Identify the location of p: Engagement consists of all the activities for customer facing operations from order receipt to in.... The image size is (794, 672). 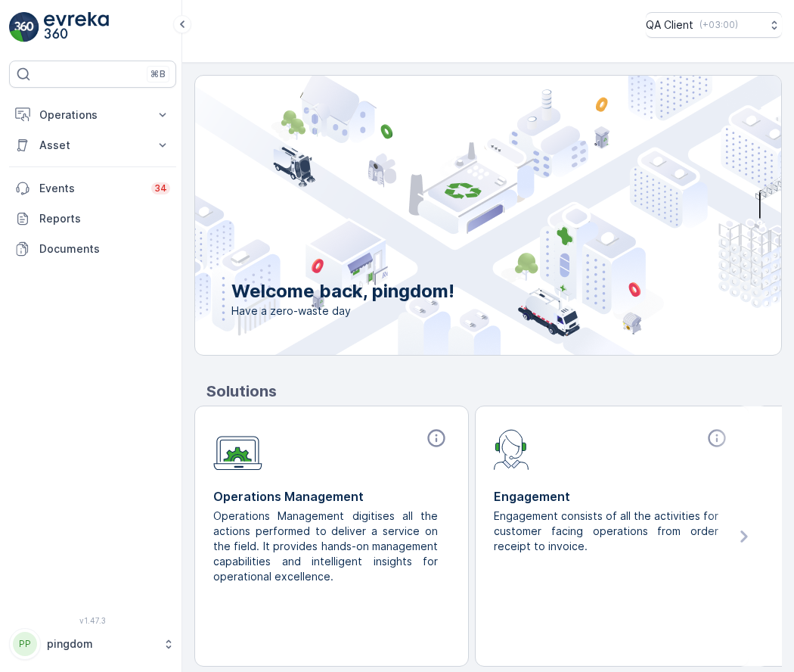
(606, 531).